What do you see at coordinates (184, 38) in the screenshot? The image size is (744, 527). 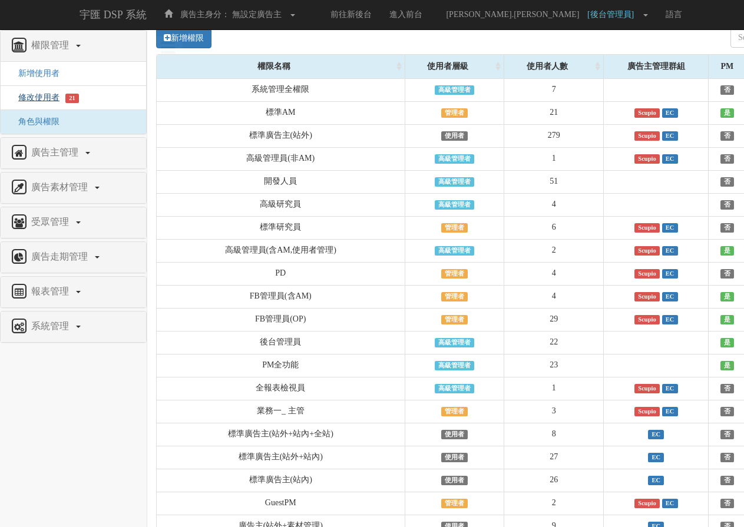 I see `a: 新增權限` at bounding box center [184, 38].